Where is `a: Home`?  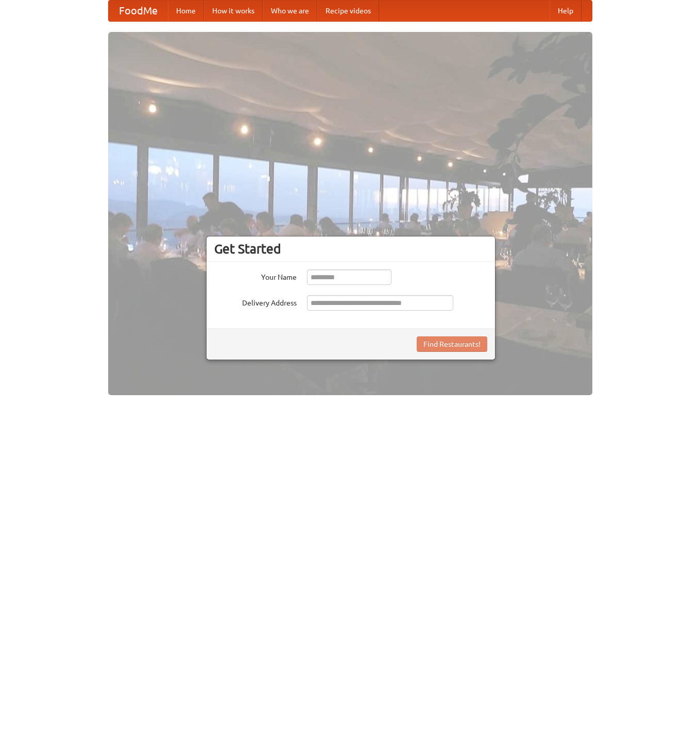 a: Home is located at coordinates (186, 11).